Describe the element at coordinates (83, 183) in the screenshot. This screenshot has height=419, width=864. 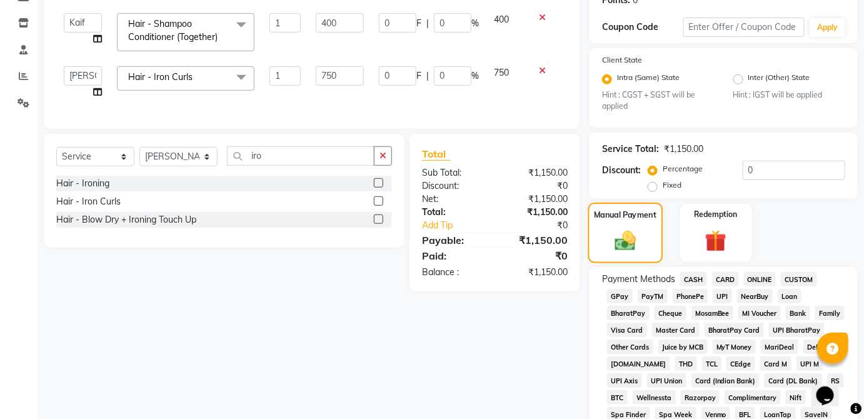
I see `div: Hair - Ironing` at that location.